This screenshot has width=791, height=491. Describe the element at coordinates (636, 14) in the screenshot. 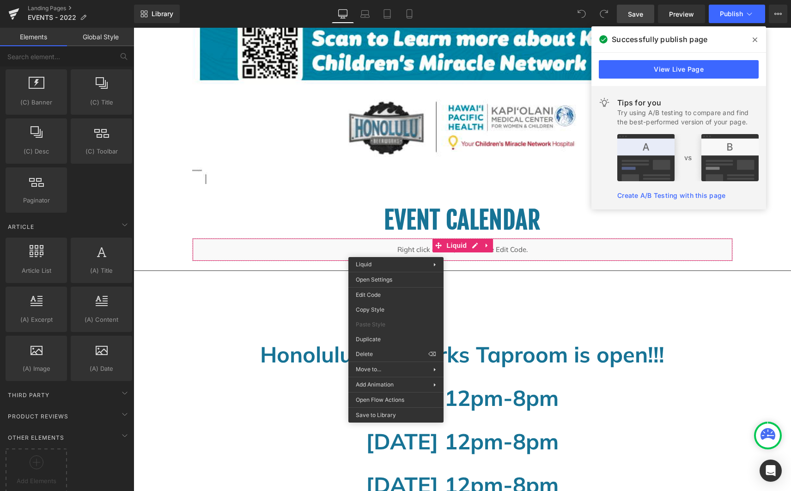

I see `span: Save` at that location.